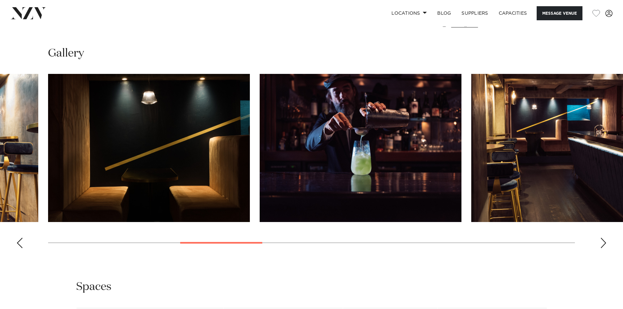 Image resolution: width=623 pixels, height=309 pixels. I want to click on a: Capacities, so click(513, 13).